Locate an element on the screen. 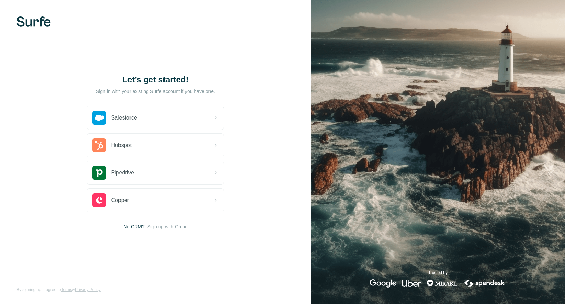 Image resolution: width=565 pixels, height=304 pixels. img: uber's logo is located at coordinates (411, 283).